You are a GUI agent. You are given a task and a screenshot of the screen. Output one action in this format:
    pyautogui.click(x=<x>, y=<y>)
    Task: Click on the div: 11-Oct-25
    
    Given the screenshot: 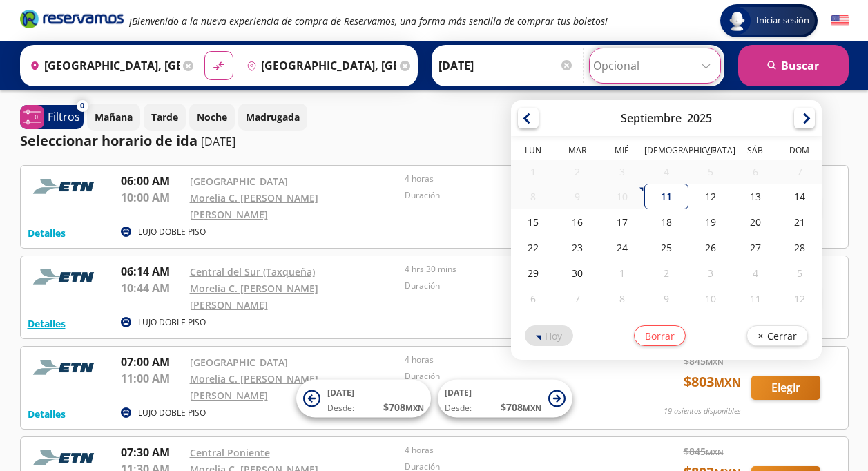 What is the action you would take?
    pyautogui.click(x=755, y=299)
    